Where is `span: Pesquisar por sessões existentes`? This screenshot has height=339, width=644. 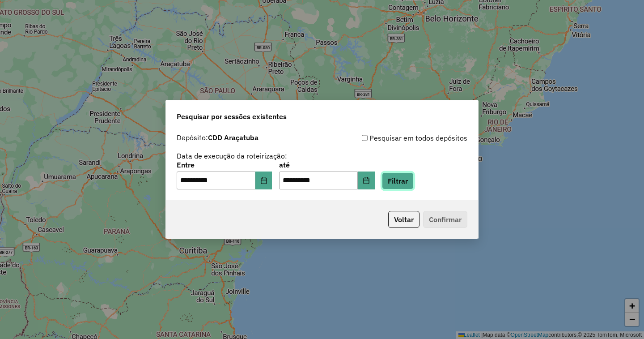 span: Pesquisar por sessões existentes is located at coordinates (232, 116).